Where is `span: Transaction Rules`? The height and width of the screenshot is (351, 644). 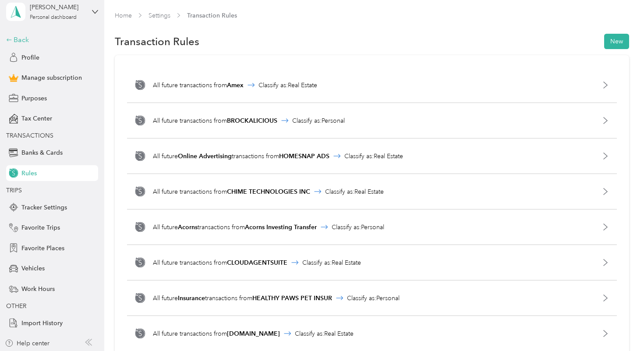
span: Transaction Rules is located at coordinates (212, 15).